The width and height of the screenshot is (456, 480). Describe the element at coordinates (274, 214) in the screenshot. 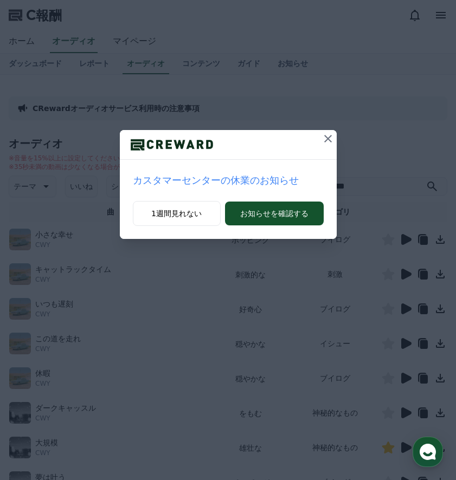

I see `button: お知らせを確認する` at that location.